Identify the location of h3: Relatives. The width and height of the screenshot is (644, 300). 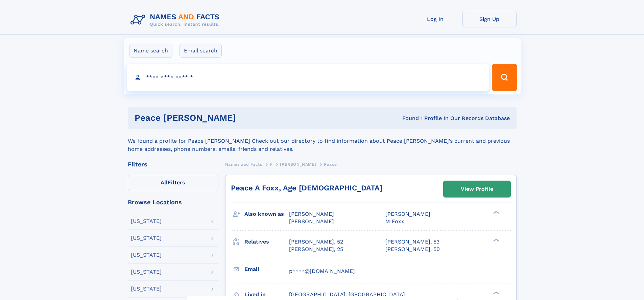
(267, 242).